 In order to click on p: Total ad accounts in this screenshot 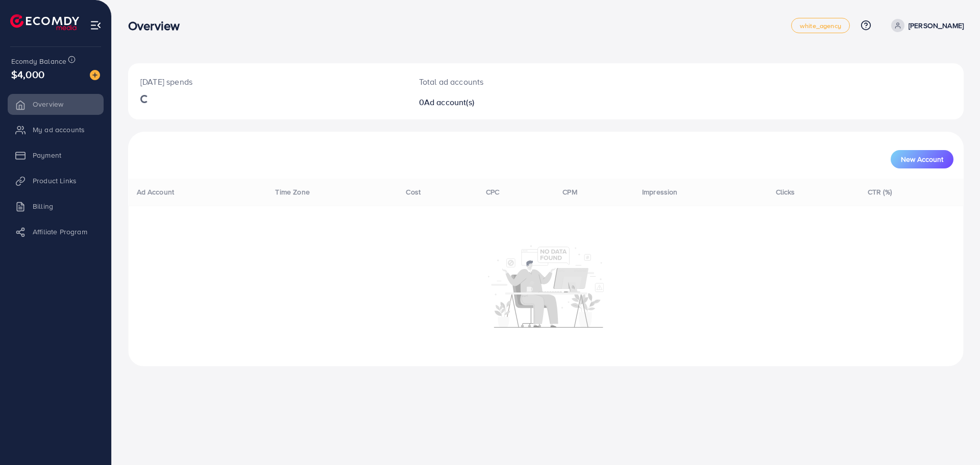, I will do `click(511, 81)`.